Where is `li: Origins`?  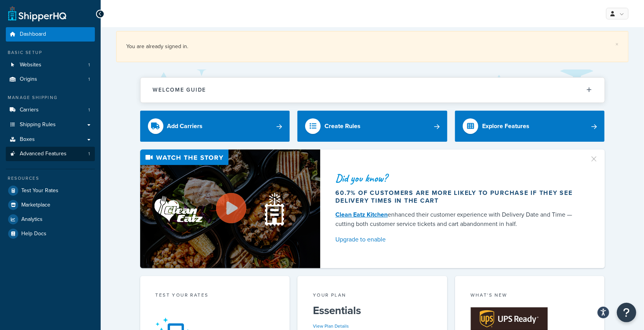 li: Origins is located at coordinates (50, 79).